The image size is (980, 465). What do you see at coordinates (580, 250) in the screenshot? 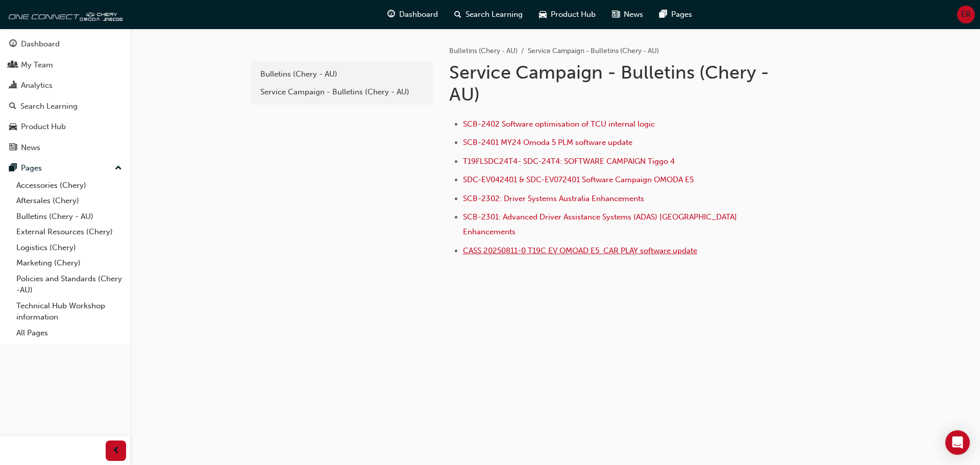
I see `span: CASS 20250811-0 T19C EV OMOAD E5 CAR PLAY software update` at bounding box center [580, 250].